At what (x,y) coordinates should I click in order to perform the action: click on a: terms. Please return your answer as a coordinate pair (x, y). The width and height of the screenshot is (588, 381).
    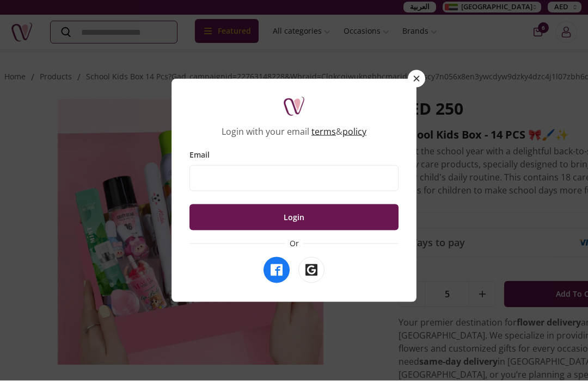
    Looking at the image, I should click on (323, 132).